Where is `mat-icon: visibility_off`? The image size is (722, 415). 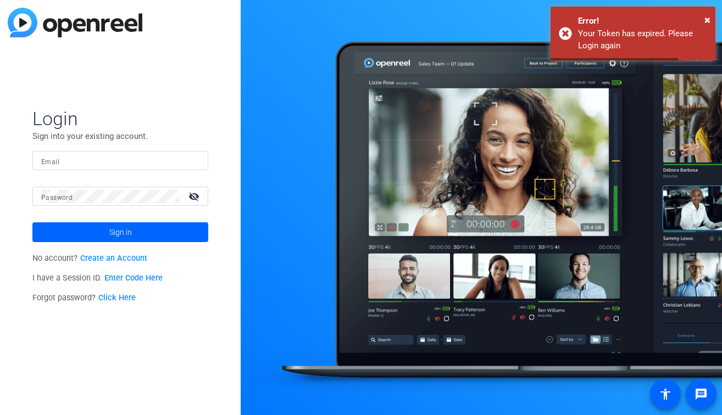 mat-icon: visibility_off is located at coordinates (195, 196).